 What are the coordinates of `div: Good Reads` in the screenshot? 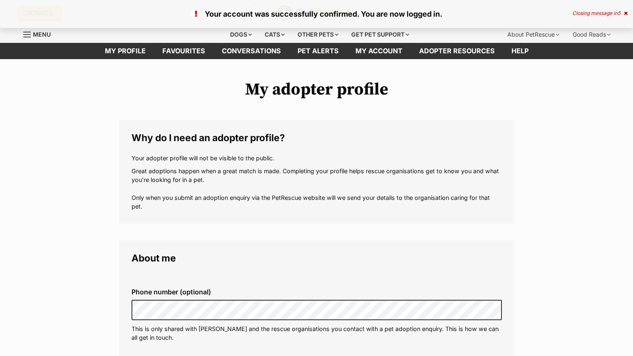 It's located at (591, 35).